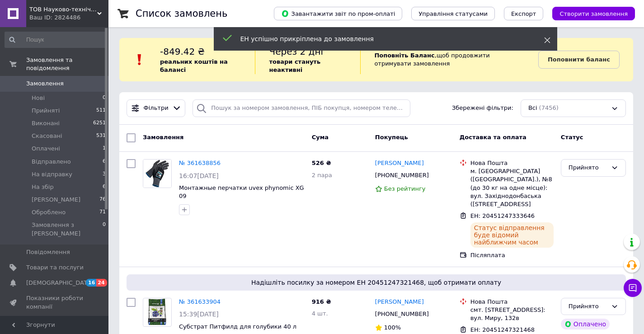 The image size is (644, 334). Describe the element at coordinates (139, 59) in the screenshot. I see `img: :exclamation:` at that location.